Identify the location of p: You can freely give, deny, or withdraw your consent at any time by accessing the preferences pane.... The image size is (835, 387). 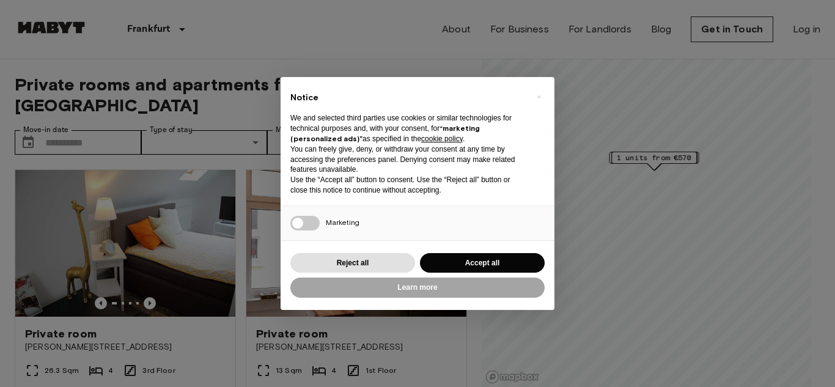
(408, 160).